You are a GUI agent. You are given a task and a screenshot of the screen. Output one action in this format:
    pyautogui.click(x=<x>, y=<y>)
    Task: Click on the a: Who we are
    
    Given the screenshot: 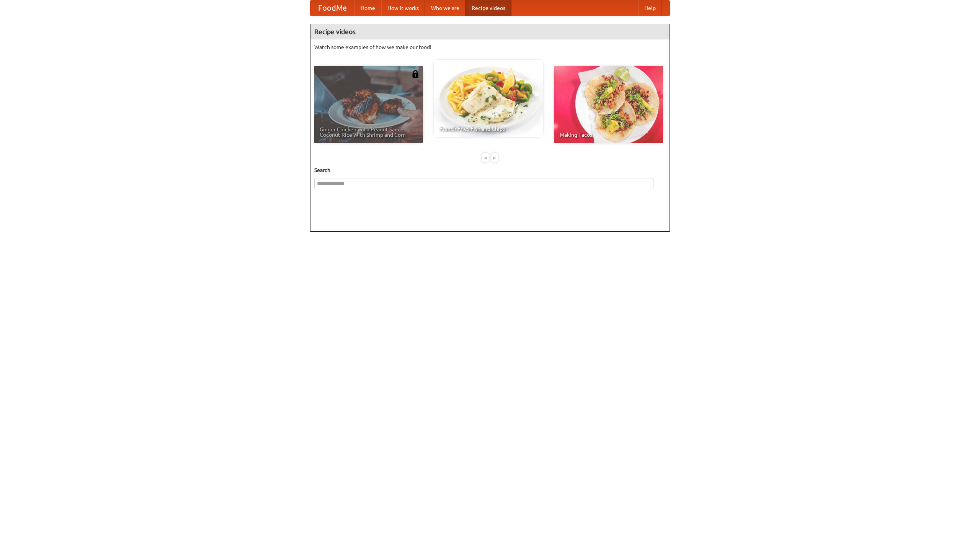 What is the action you would take?
    pyautogui.click(x=445, y=8)
    